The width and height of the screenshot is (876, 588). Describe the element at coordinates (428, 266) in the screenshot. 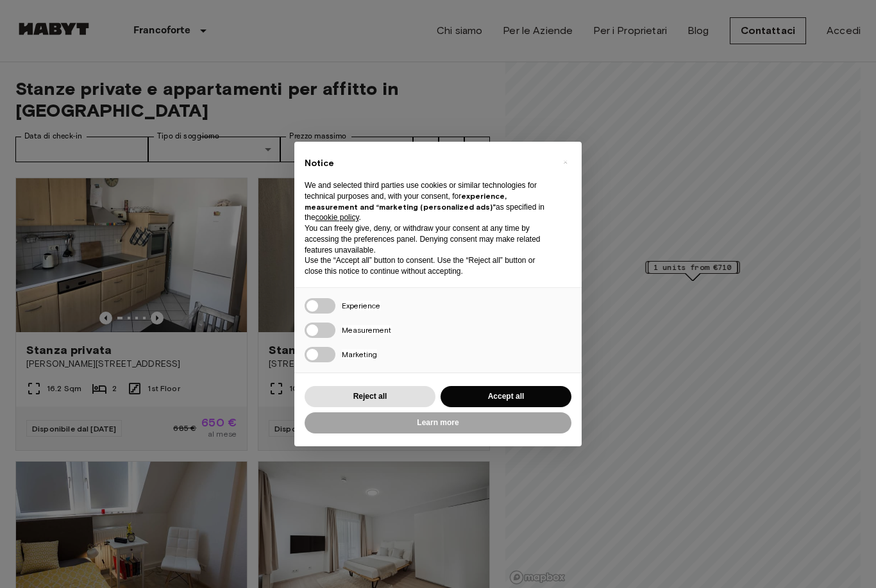

I see `p: Use the “Accept all” button to consent. Use the “Reject all” button or close this notice to conti...` at that location.